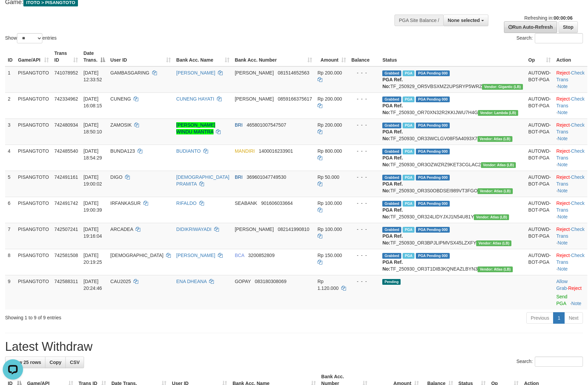 The width and height of the screenshot is (588, 385). I want to click on span: ARCADEA, so click(122, 229).